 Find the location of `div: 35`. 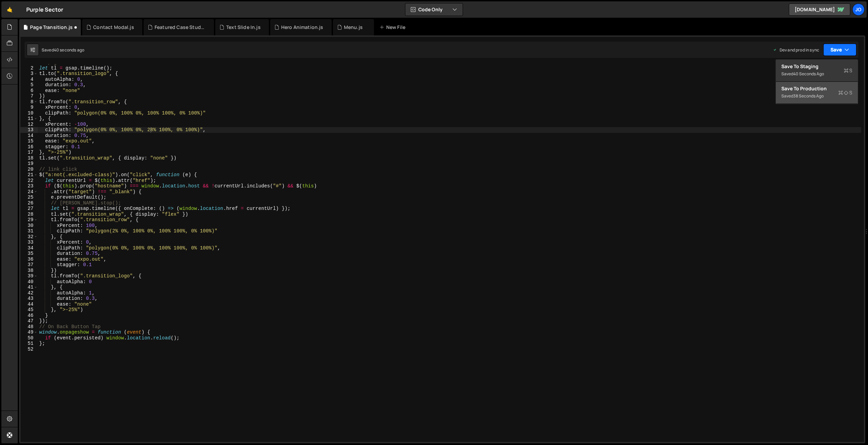

div: 35 is located at coordinates (29, 253).